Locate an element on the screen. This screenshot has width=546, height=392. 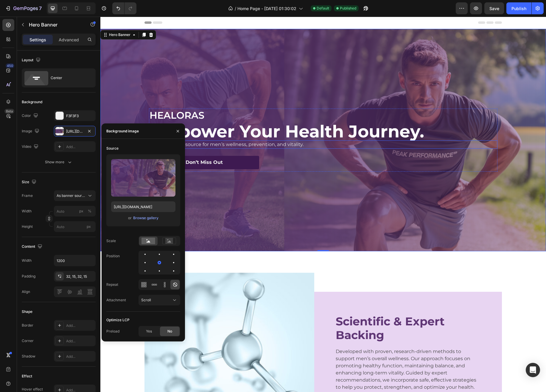
p: 7 is located at coordinates (40, 8).